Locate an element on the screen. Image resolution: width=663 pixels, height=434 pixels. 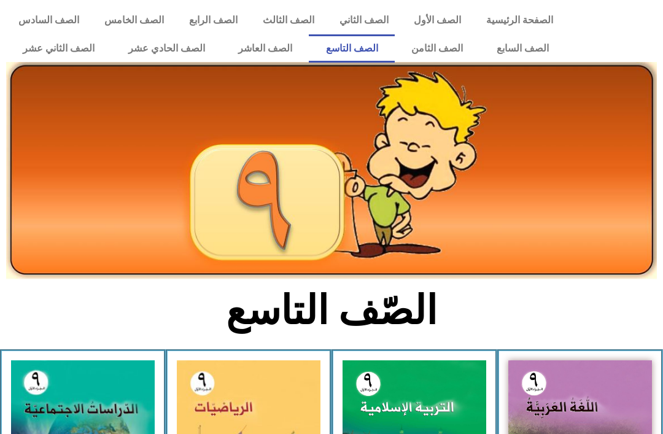
a: الصف العاشر is located at coordinates (265, 49).